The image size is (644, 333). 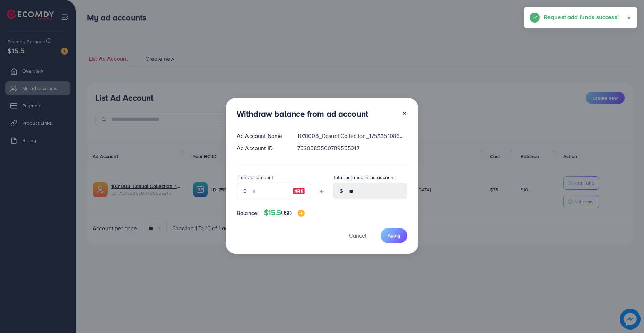 I want to click on span: Balance:, so click(x=248, y=213).